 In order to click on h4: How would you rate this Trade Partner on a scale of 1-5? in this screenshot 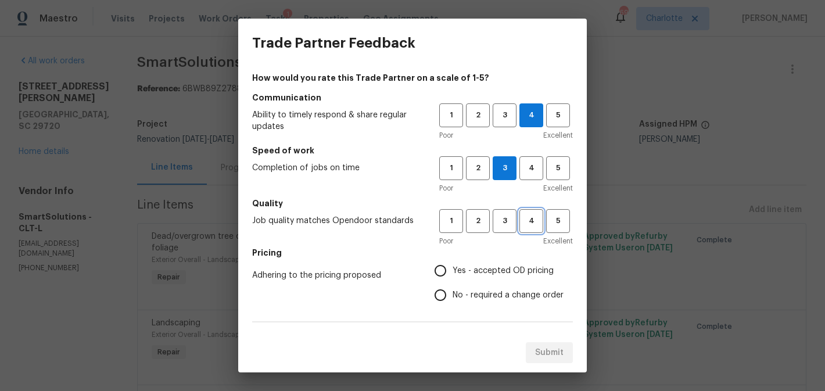, I will do `click(413, 78)`.